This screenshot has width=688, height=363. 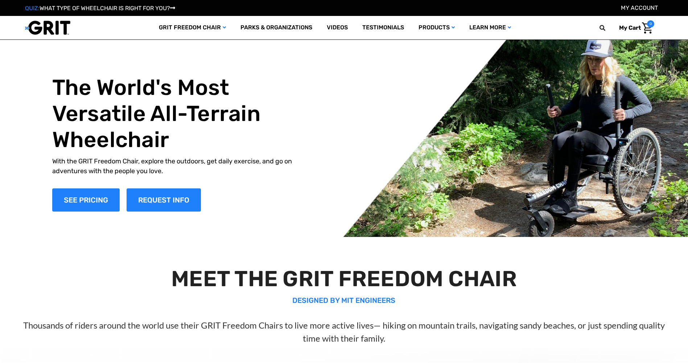 What do you see at coordinates (276, 28) in the screenshot?
I see `a: Parks & Organizations` at bounding box center [276, 28].